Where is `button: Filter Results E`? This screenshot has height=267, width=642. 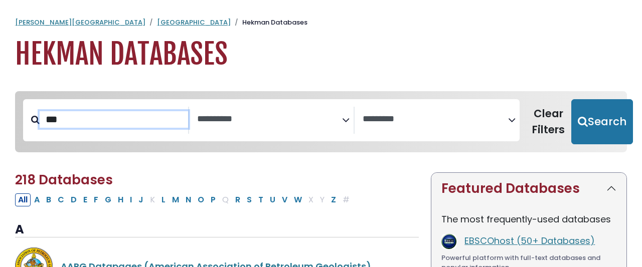 button: Filter Results E is located at coordinates (85, 200).